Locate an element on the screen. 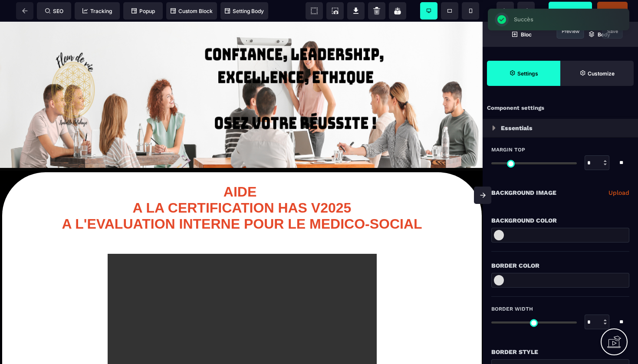 This screenshot has height=364, width=638. span: Settings is located at coordinates (523, 73).